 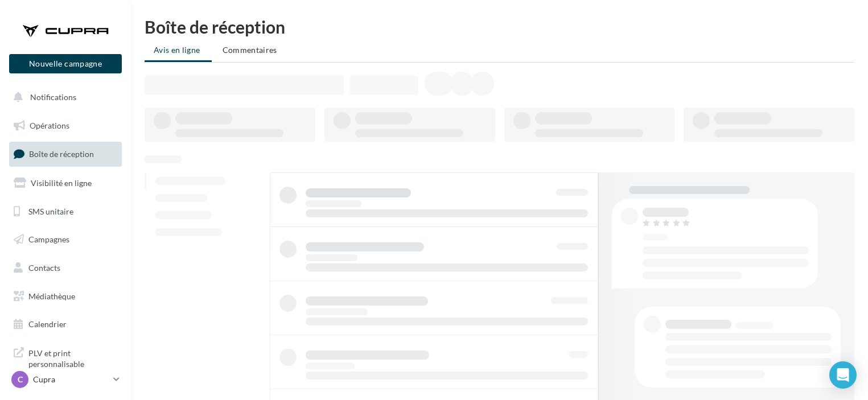 What do you see at coordinates (65, 268) in the screenshot?
I see `a: Contacts` at bounding box center [65, 268].